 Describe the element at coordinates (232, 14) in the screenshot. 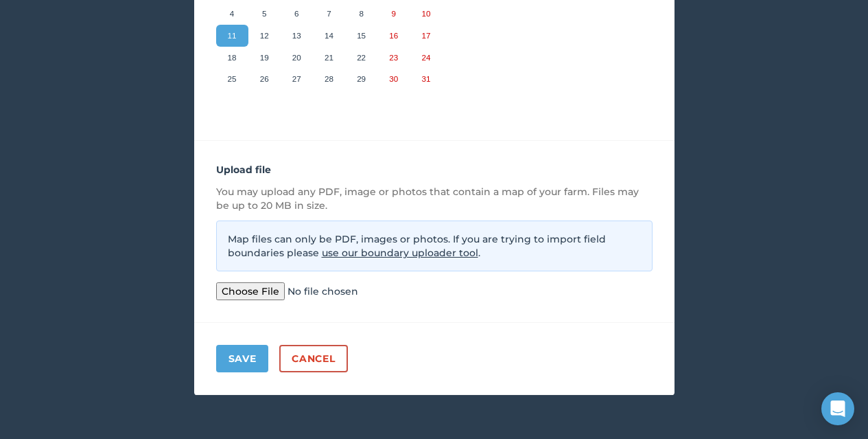

I see `button: 4 august 2025` at that location.